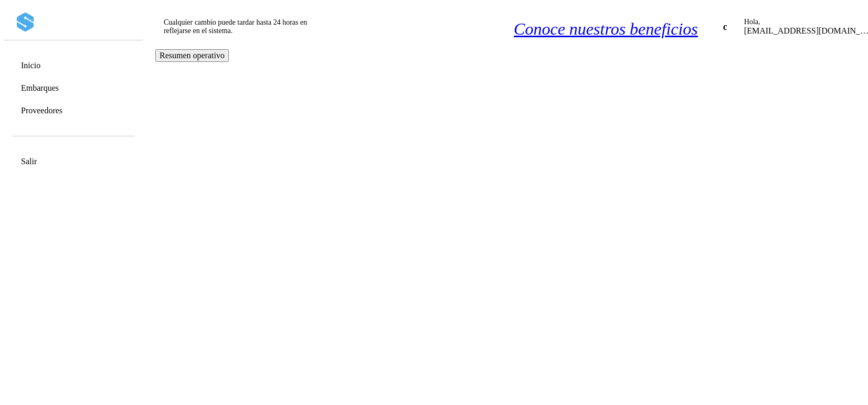  What do you see at coordinates (605, 29) in the screenshot?
I see `a: Conoce nuestros beneficios` at bounding box center [605, 29].